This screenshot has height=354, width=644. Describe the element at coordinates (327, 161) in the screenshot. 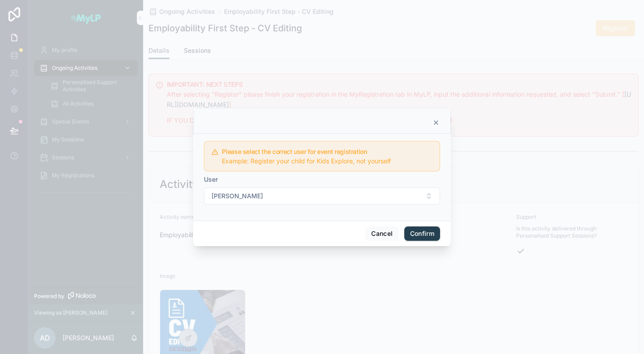

I see `div: Example: Register your child for Kids Explore, not yourself` at that location.